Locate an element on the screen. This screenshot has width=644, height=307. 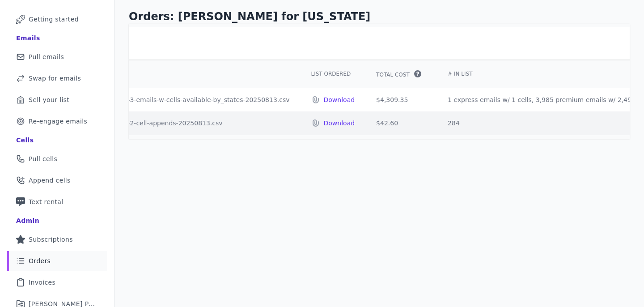
th: Filename is located at coordinates (167, 74).